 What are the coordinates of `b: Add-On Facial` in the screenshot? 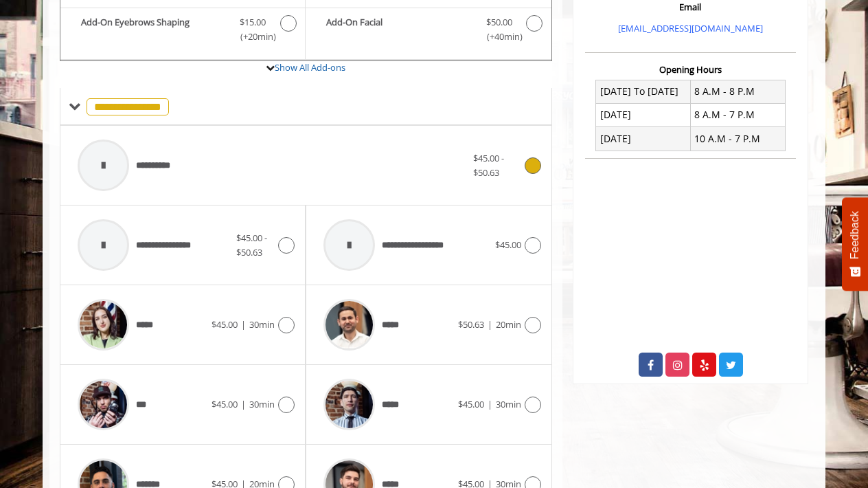 It's located at (399, 30).